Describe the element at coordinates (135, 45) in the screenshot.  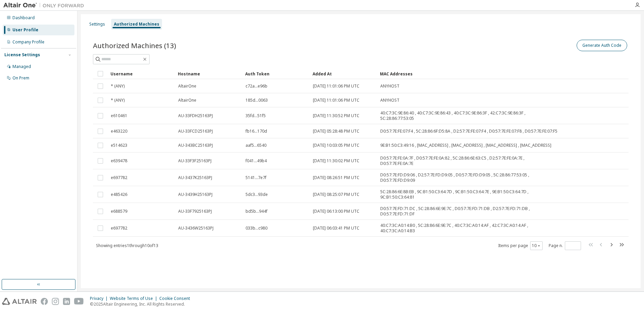
I see `span: Authorized Machines (13)` at that location.